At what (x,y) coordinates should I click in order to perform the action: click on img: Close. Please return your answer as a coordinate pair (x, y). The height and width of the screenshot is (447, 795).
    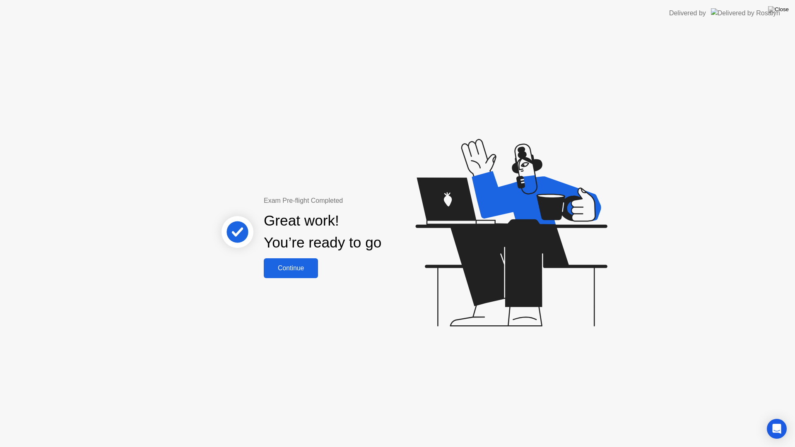
    Looking at the image, I should click on (778, 10).